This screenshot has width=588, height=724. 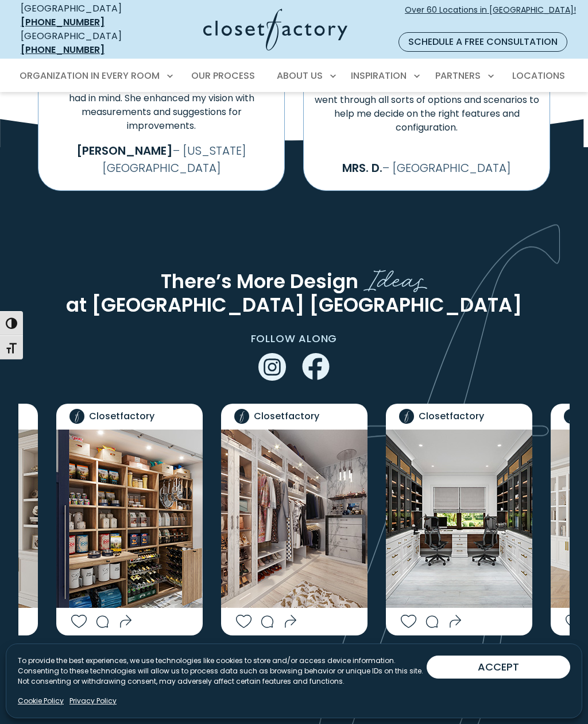 What do you see at coordinates (129, 519) in the screenshot?
I see `img: Sleek and organized pantry with wood shelving, pull-out wine racks, dry goods, and cookware neatl...` at bounding box center [129, 519].